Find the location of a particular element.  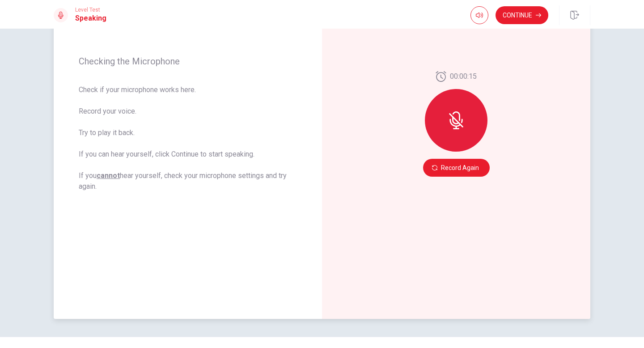

span: 00:00:15 is located at coordinates (463, 77).